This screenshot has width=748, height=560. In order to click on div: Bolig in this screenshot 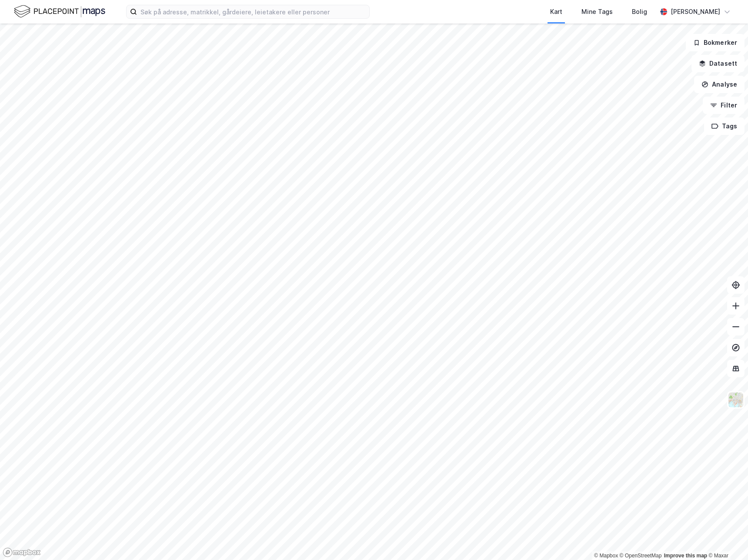, I will do `click(639, 12)`.